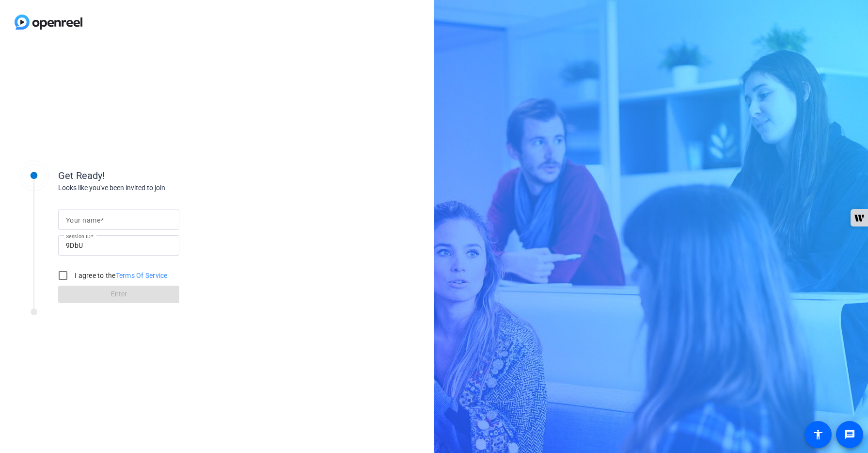 The image size is (868, 453). I want to click on mat-label: Your name, so click(83, 220).